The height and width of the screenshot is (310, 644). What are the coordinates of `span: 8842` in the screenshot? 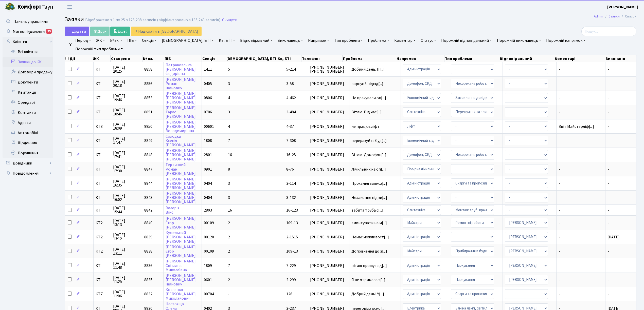 It's located at (148, 211).